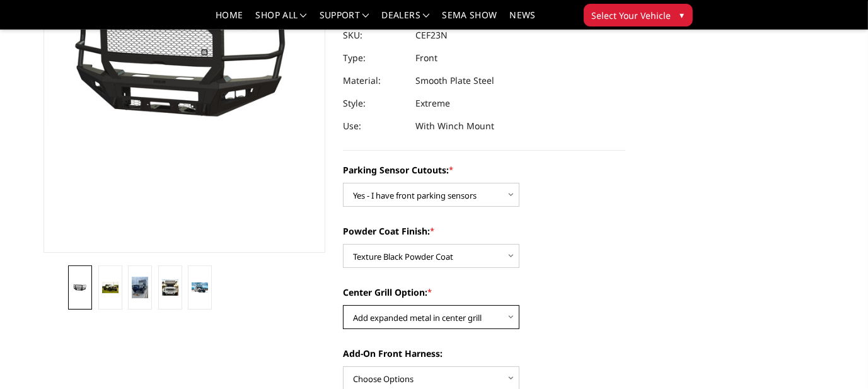 The height and width of the screenshot is (389, 868). I want to click on a: shop all, so click(281, 19).